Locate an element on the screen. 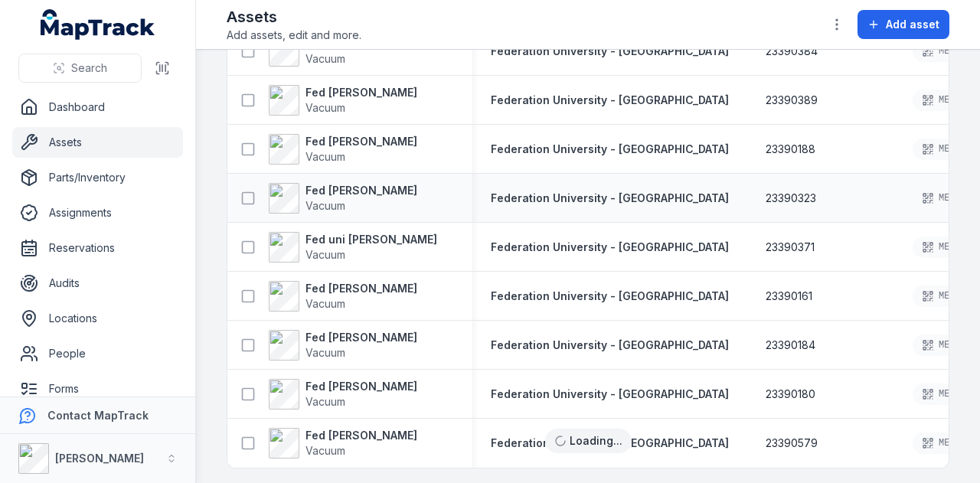  a: Forms is located at coordinates (97, 389).